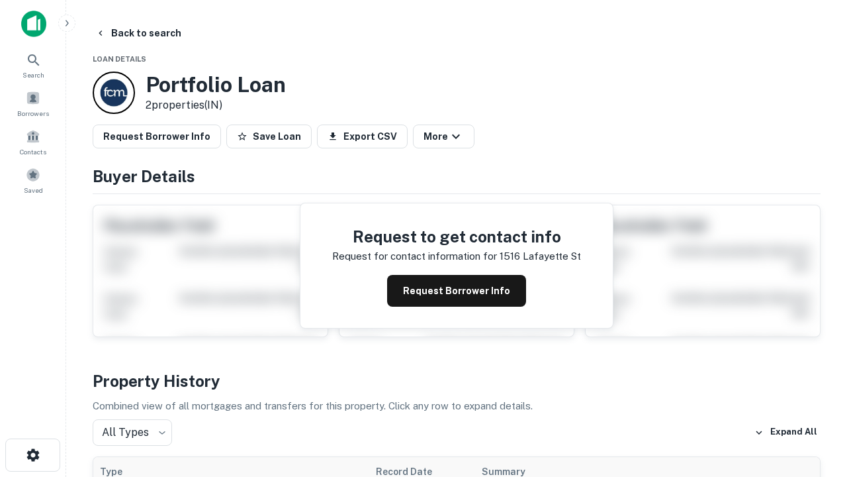 Image resolution: width=847 pixels, height=477 pixels. I want to click on span: Contacts, so click(33, 152).